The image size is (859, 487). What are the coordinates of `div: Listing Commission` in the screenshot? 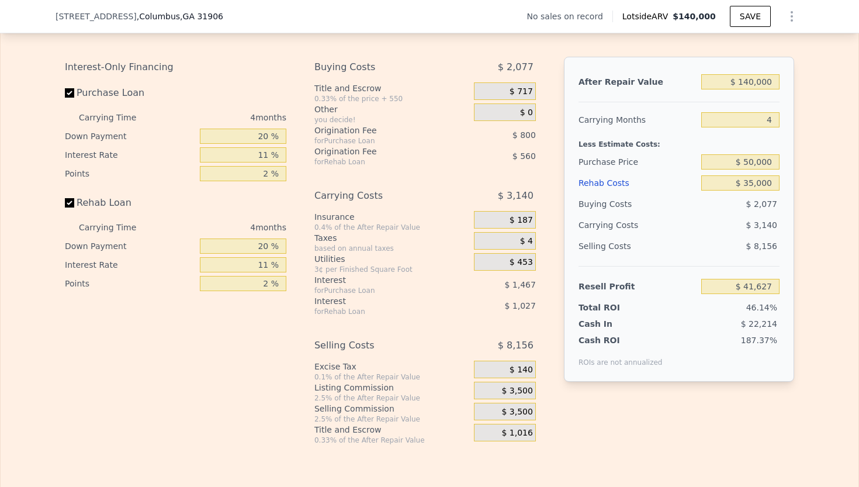 It's located at (391, 387).